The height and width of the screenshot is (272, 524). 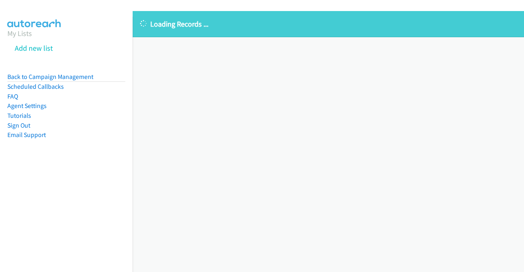 What do you see at coordinates (36, 86) in the screenshot?
I see `a: Scheduled Callbacks` at bounding box center [36, 86].